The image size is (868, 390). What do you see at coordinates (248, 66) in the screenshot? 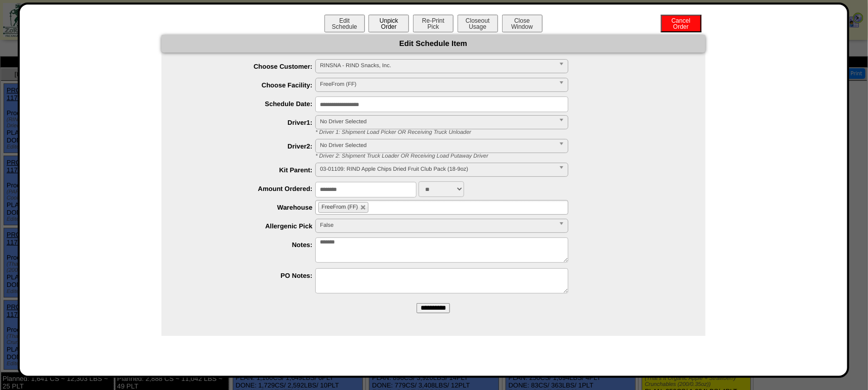
I see `label: Choose Customer:` at bounding box center [248, 66].